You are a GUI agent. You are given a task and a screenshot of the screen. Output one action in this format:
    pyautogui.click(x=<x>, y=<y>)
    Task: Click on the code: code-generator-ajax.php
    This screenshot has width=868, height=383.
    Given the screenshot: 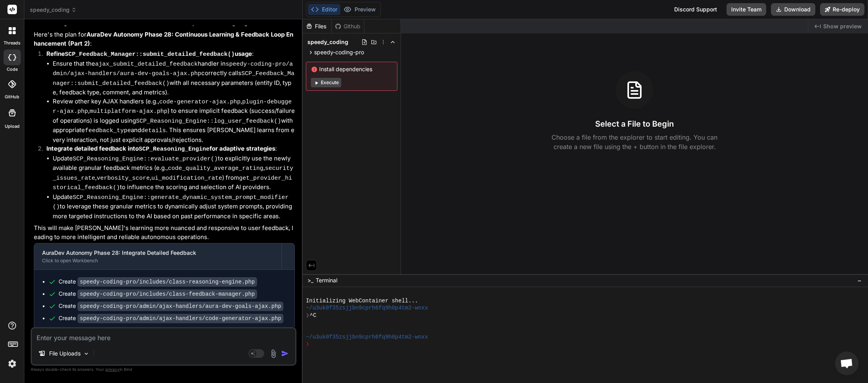 What is the action you would take?
    pyautogui.click(x=200, y=102)
    